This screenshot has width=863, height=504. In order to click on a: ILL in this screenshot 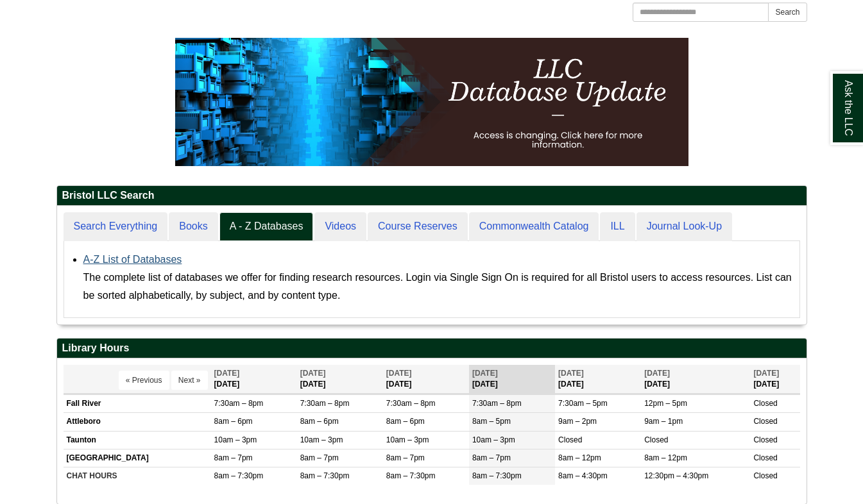, I will do `click(617, 226)`.